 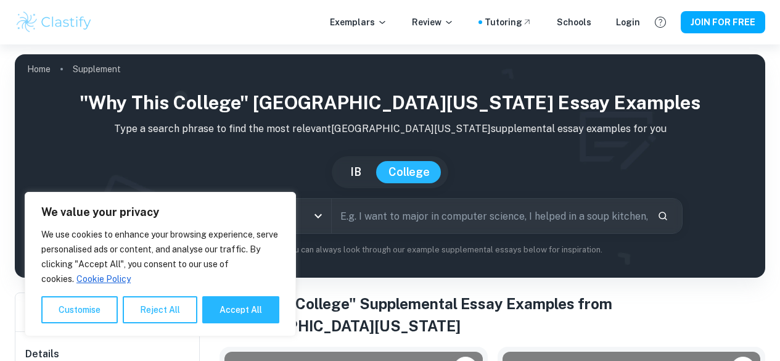 What do you see at coordinates (54, 22) in the screenshot?
I see `a: Clastify logo` at bounding box center [54, 22].